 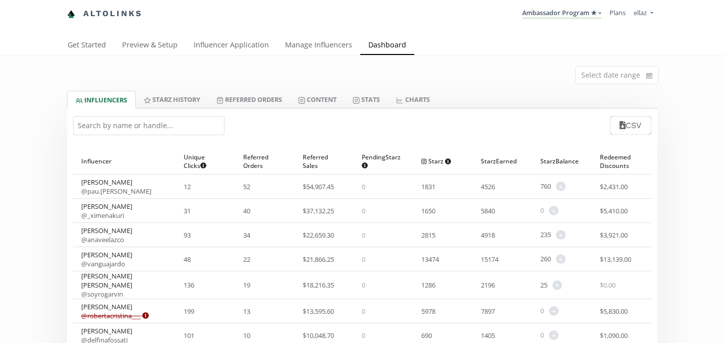 I want to click on a: Manage Influencers, so click(x=318, y=46).